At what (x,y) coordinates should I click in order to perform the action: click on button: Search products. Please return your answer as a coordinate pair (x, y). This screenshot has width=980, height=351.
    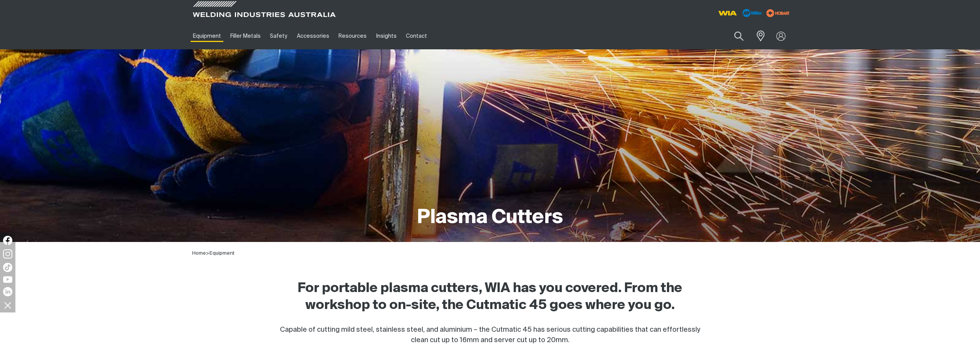
    Looking at the image, I should click on (739, 36).